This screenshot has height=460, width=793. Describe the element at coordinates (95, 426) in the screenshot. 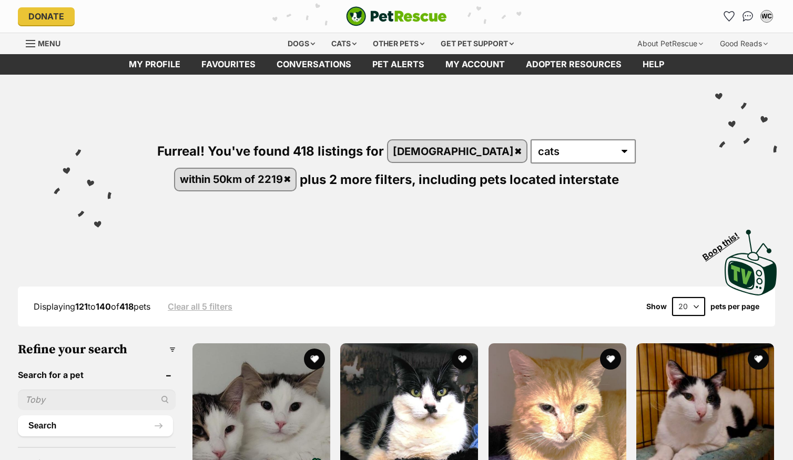

I see `button: Search` at that location.